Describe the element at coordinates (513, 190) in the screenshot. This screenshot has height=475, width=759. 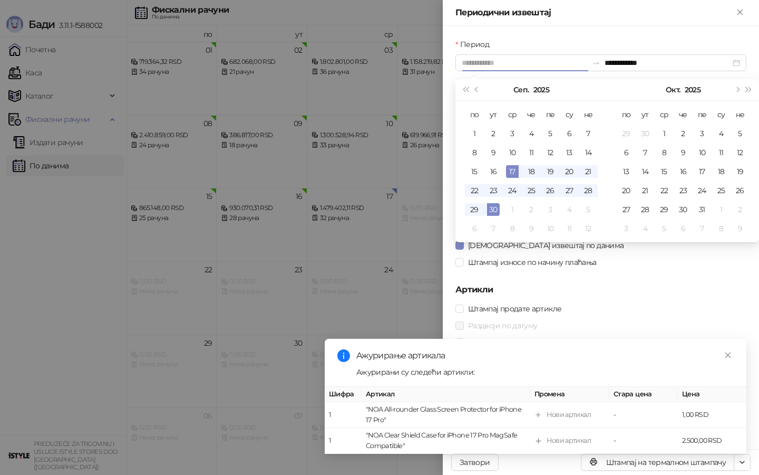
I see `td: 2025-09-24` at that location.